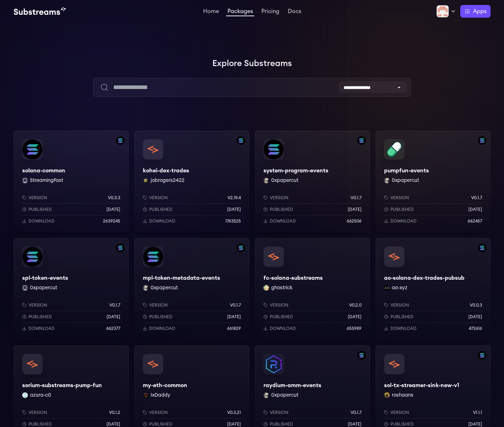  I want to click on a: Pricing, so click(270, 12).